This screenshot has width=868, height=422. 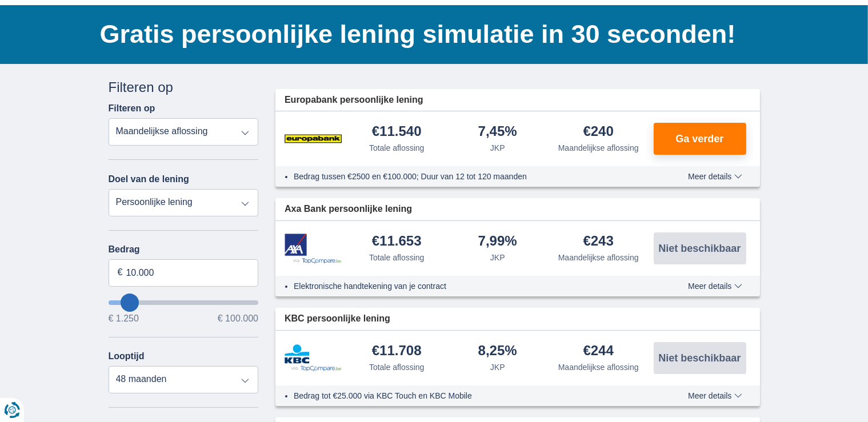 I want to click on div: €243, so click(x=598, y=242).